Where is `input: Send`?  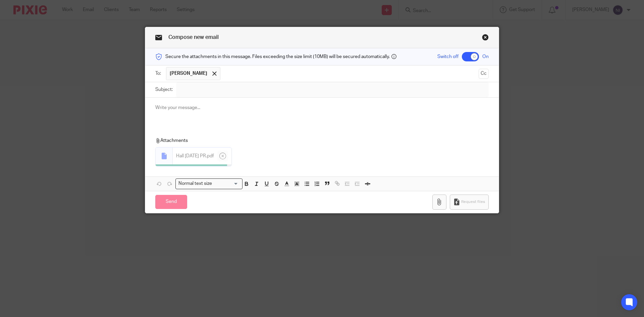
input: Send is located at coordinates (171, 202).